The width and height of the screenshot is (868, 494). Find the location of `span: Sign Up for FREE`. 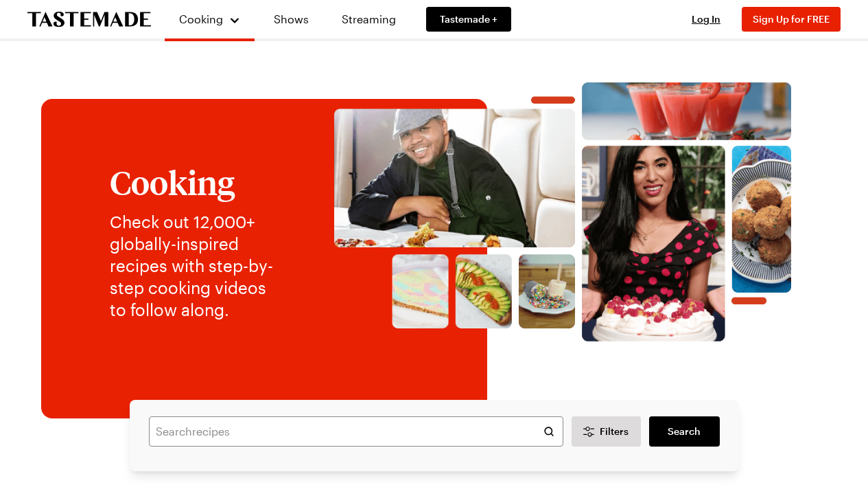

span: Sign Up for FREE is located at coordinates (791, 18).